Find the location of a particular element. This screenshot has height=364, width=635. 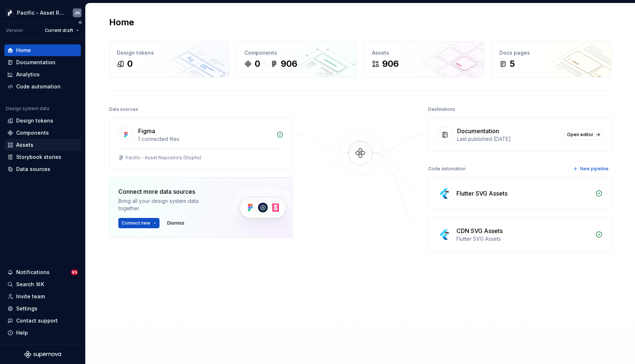

button: Dismiss is located at coordinates (176, 223).